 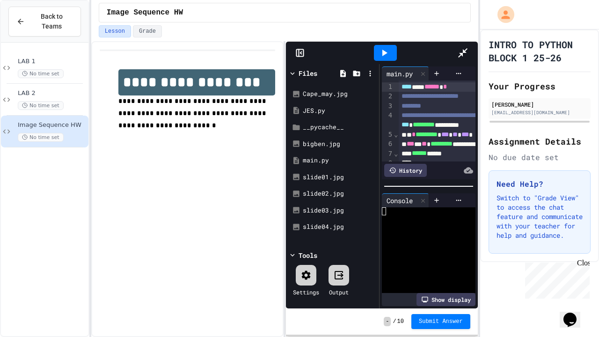 What do you see at coordinates (115, 31) in the screenshot?
I see `button: Lesson` at bounding box center [115, 31].